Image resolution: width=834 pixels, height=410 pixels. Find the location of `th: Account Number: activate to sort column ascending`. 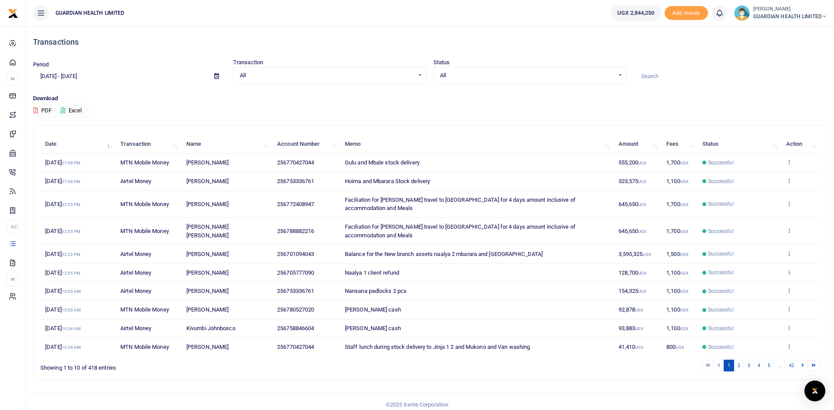

th: Account Number: activate to sort column ascending is located at coordinates (306, 144).